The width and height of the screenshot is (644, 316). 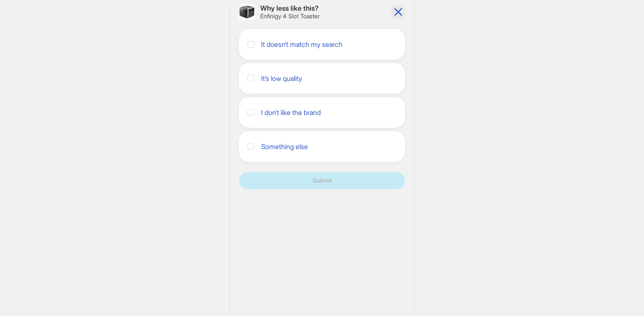 I want to click on h1: Why less like this?, so click(x=290, y=8).